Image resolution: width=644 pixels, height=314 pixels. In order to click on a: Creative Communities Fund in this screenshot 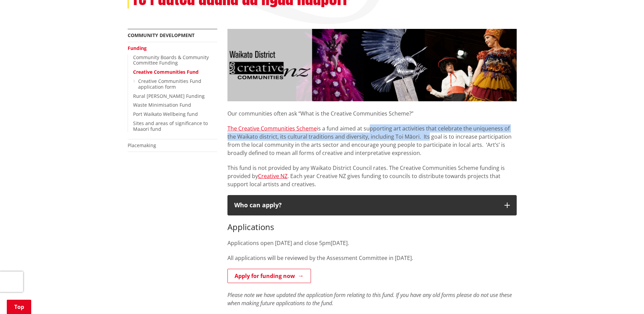, I will do `click(166, 72)`.